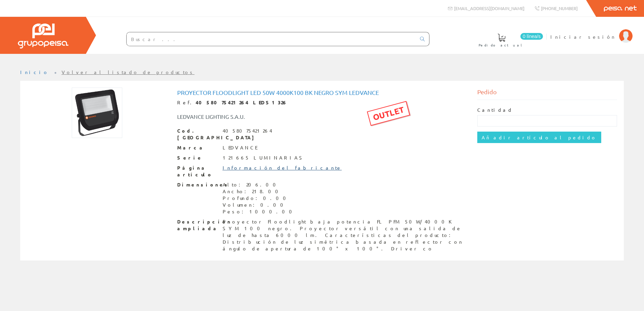 The image size is (644, 311). I want to click on div: OUTLET, so click(389, 114).